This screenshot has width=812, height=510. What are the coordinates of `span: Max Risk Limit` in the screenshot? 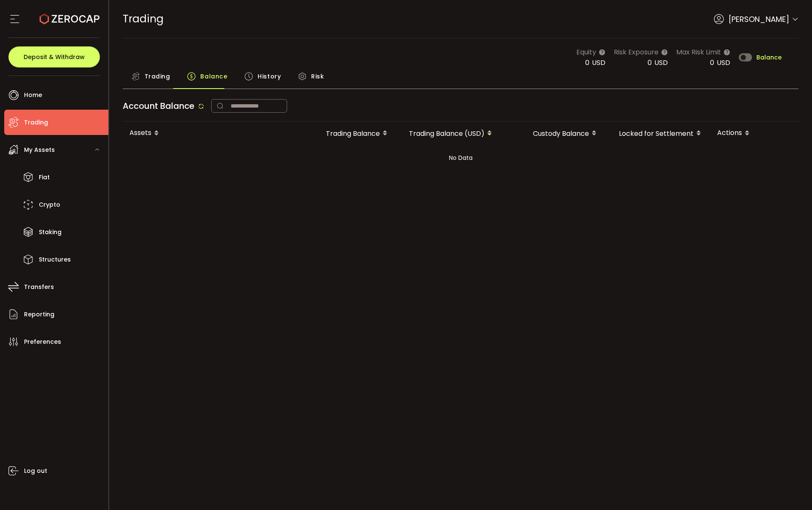 It's located at (698, 52).